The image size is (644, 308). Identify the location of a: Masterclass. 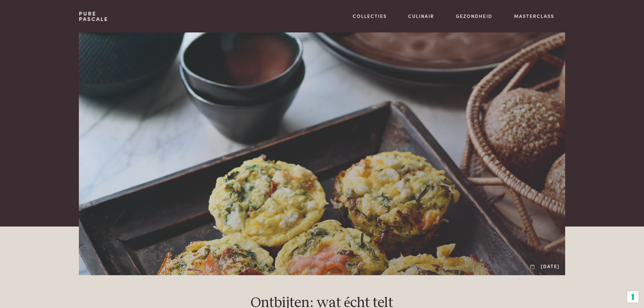
(534, 16).